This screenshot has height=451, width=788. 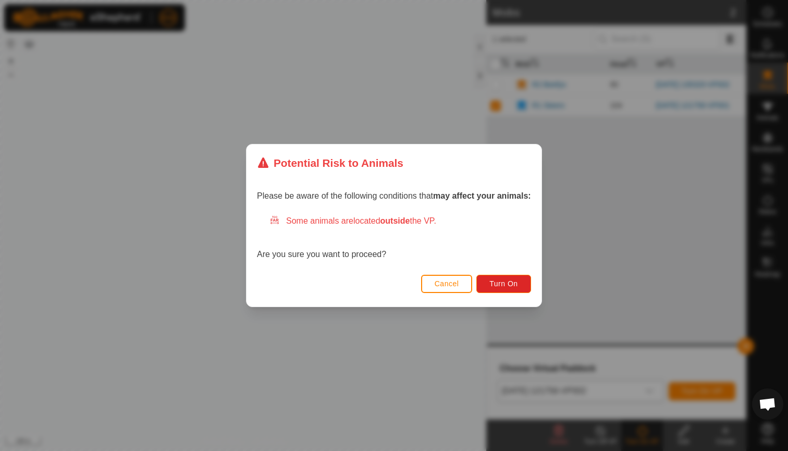 I want to click on a: Open chat, so click(x=768, y=404).